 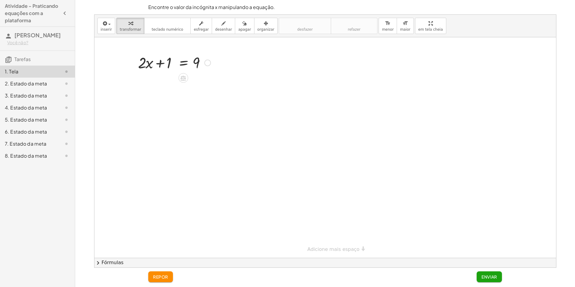 I want to click on h4: Atividade - Praticando equações com a plataforma, so click(x=32, y=13).